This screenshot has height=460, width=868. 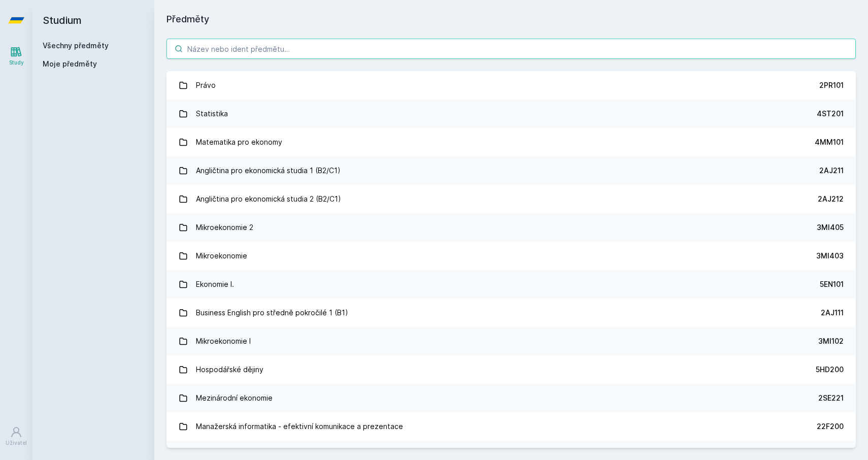 I want to click on div: 4MM101, so click(x=829, y=142).